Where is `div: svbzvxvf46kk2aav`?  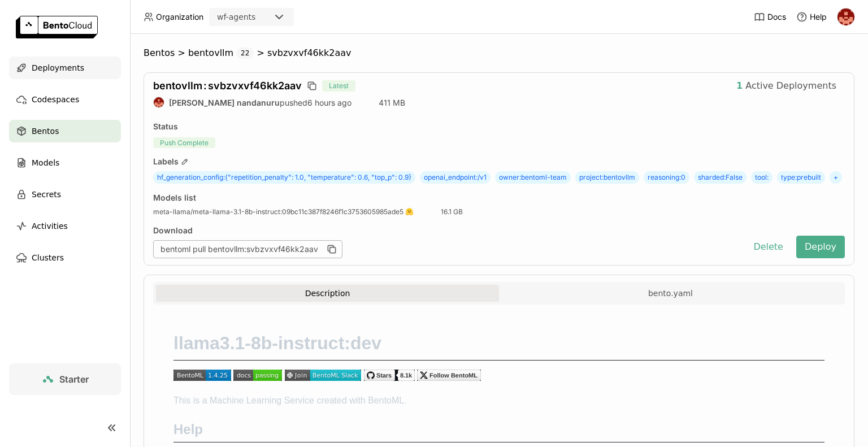 div: svbzvxvf46kk2aav is located at coordinates (309, 53).